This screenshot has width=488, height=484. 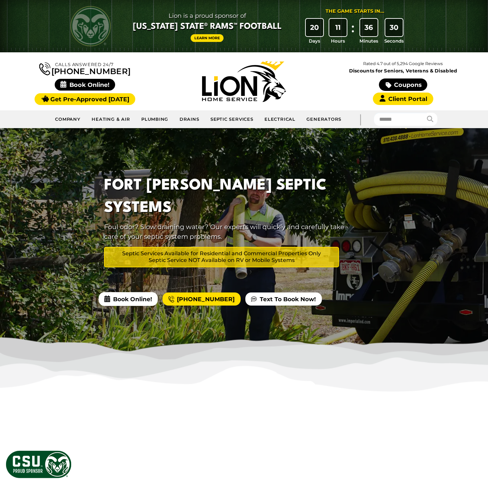 What do you see at coordinates (403, 64) in the screenshot?
I see `p: Rated 4.7 out of 5,294 Google Reviews` at bounding box center [403, 64].